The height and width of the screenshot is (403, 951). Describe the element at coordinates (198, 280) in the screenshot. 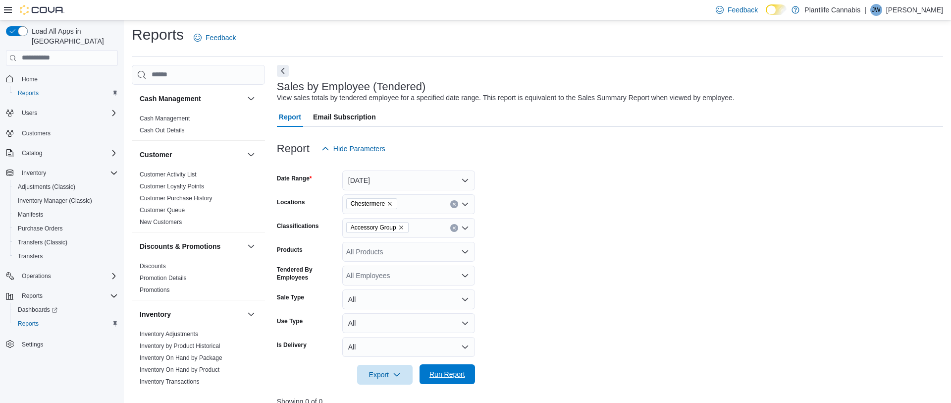

I see `div: Discounts & Promotions` at that location.